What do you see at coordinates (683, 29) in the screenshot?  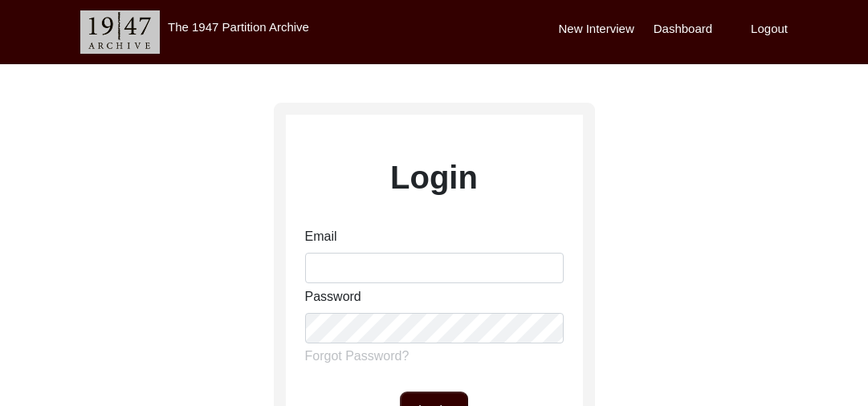 I see `label: Dashboard` at bounding box center [683, 29].